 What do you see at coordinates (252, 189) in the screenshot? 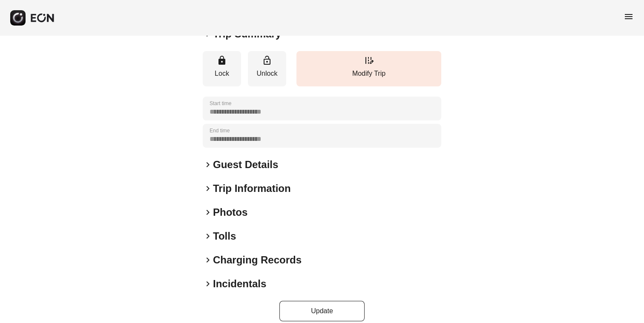
I see `h2: Trip Information` at bounding box center [252, 189].